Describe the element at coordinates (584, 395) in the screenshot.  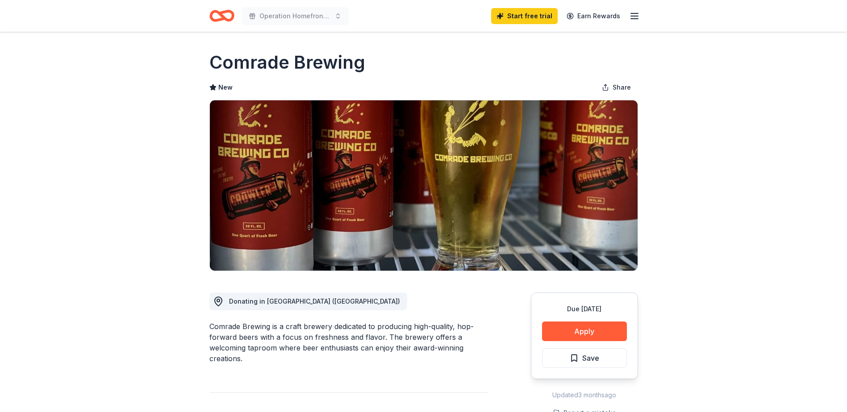
I see `div: Updated 3 months ago` at that location.